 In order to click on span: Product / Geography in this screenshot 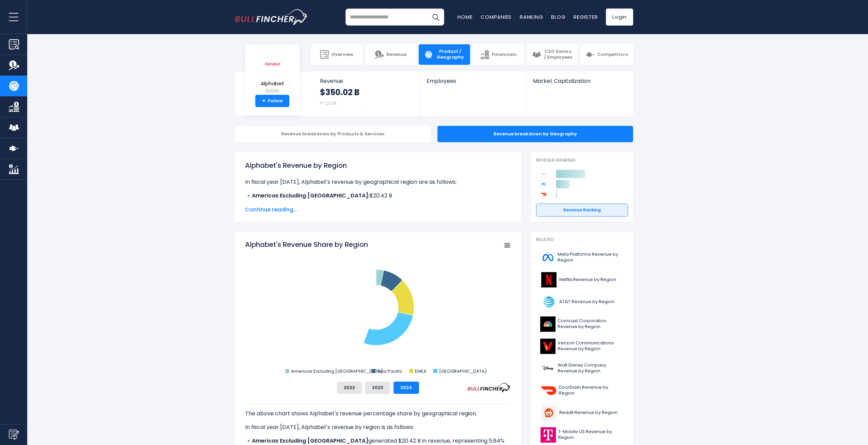, I will do `click(450, 55)`.